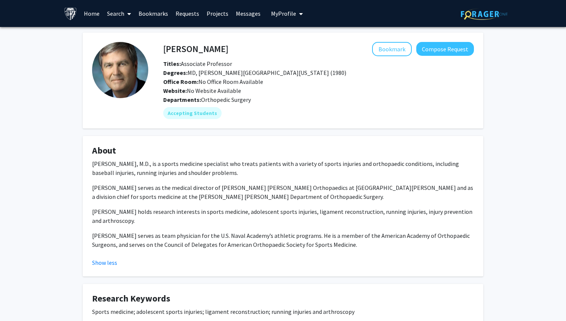 The height and width of the screenshot is (321, 566). I want to click on a: Projects, so click(218, 13).